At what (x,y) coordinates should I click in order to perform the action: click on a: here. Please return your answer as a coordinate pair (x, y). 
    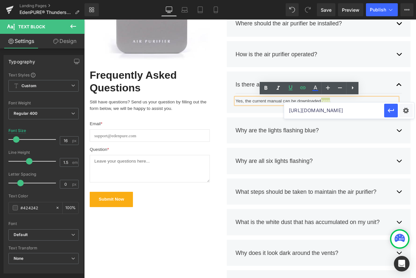
    Looking at the image, I should click on (286, 96).